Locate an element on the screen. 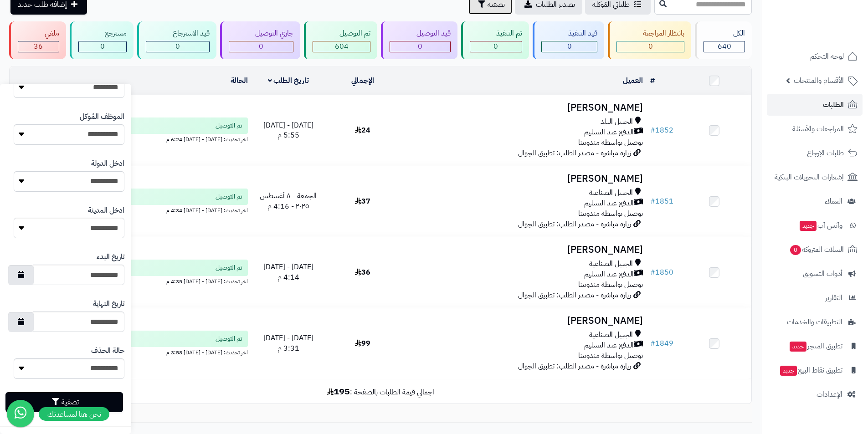 The image size is (868, 434). div: عرض 1 إلى 4 من 4 (1 صفحات) is located at coordinates (191, 417).